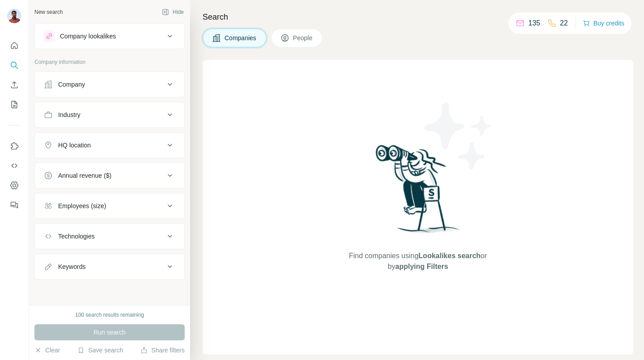  What do you see at coordinates (70, 115) in the screenshot?
I see `div: Industry` at bounding box center [70, 115].